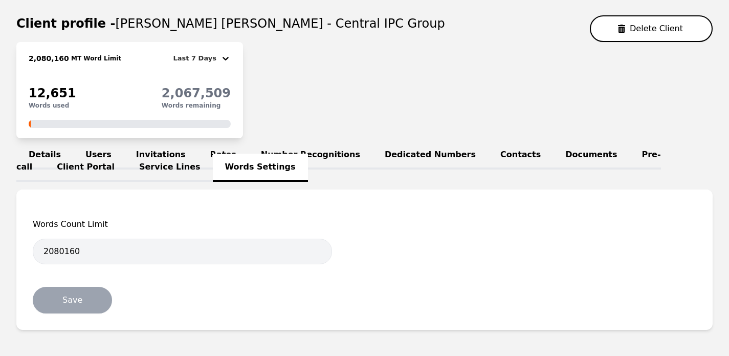 The width and height of the screenshot is (729, 356). What do you see at coordinates (52, 93) in the screenshot?
I see `span: 12,651` at bounding box center [52, 93].